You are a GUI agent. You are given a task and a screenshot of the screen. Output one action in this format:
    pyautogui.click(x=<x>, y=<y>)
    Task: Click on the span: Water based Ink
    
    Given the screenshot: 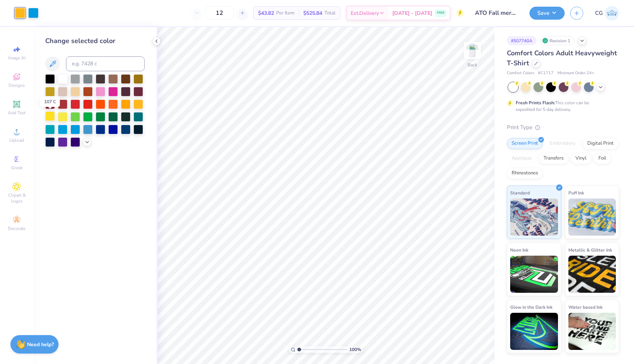 What is the action you would take?
    pyautogui.click(x=586, y=307)
    